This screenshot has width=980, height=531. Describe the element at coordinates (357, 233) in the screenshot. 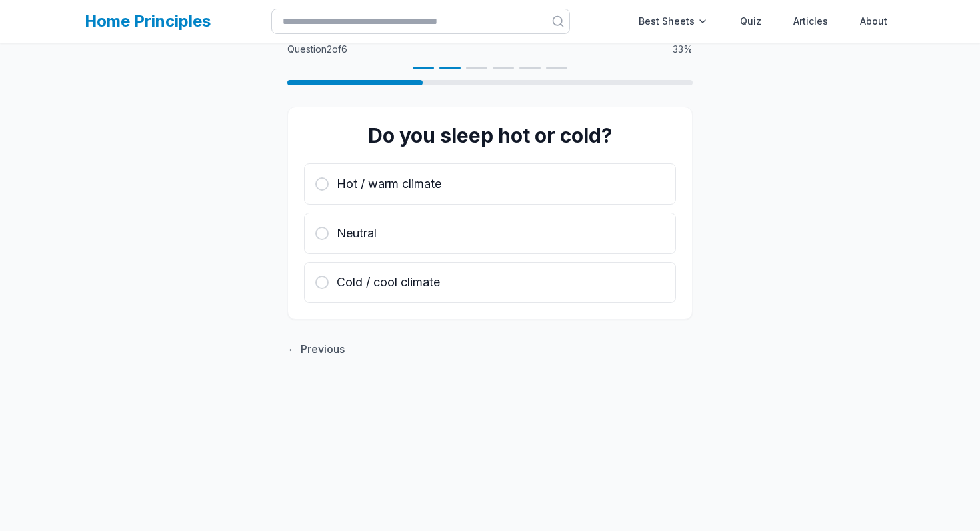

I see `span: Neutral` at that location.